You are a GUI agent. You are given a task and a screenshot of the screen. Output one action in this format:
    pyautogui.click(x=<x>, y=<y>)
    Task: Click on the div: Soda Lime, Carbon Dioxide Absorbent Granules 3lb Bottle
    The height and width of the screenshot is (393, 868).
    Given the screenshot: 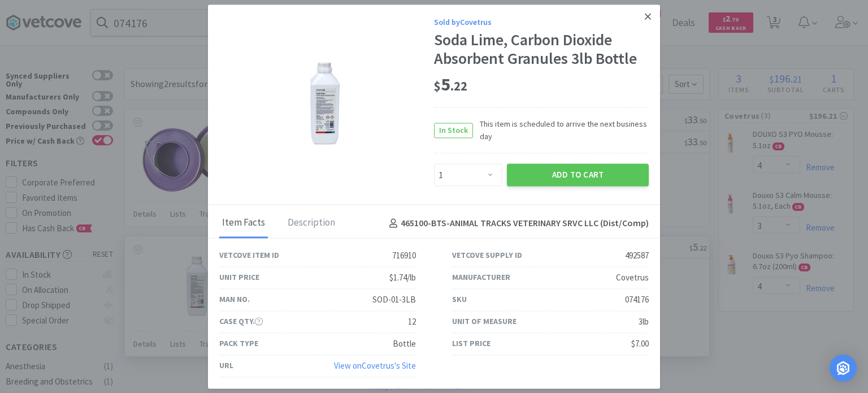 What is the action you would take?
    pyautogui.click(x=542, y=49)
    